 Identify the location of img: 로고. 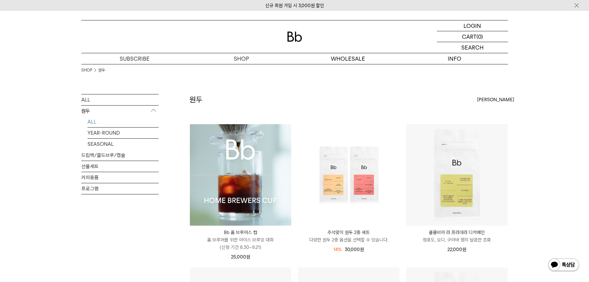
(295, 36).